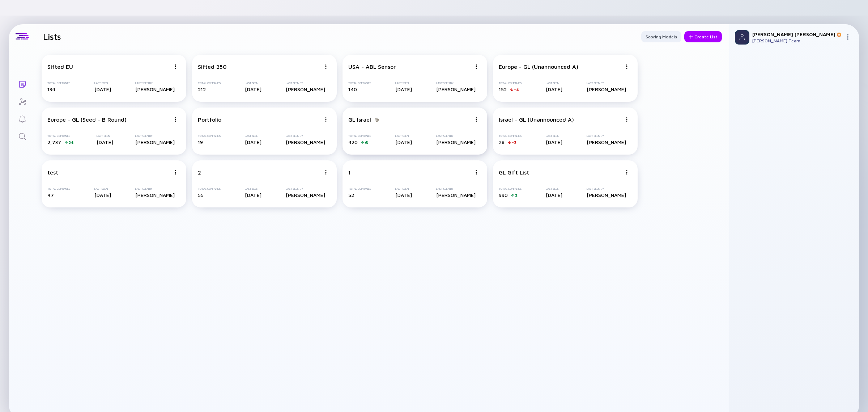 This screenshot has width=868, height=412. What do you see at coordinates (22, 118) in the screenshot?
I see `a: Reminders` at bounding box center [22, 118].